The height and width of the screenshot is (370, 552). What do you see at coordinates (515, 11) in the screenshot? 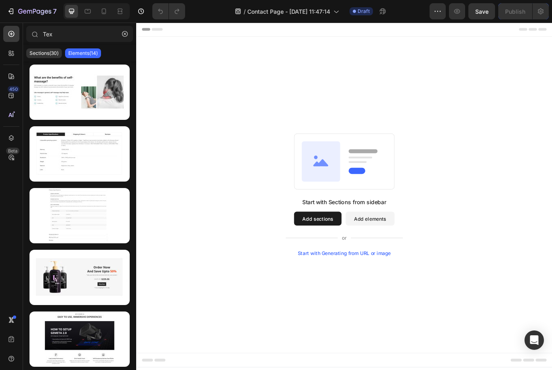
I see `button: Publish` at bounding box center [515, 11].